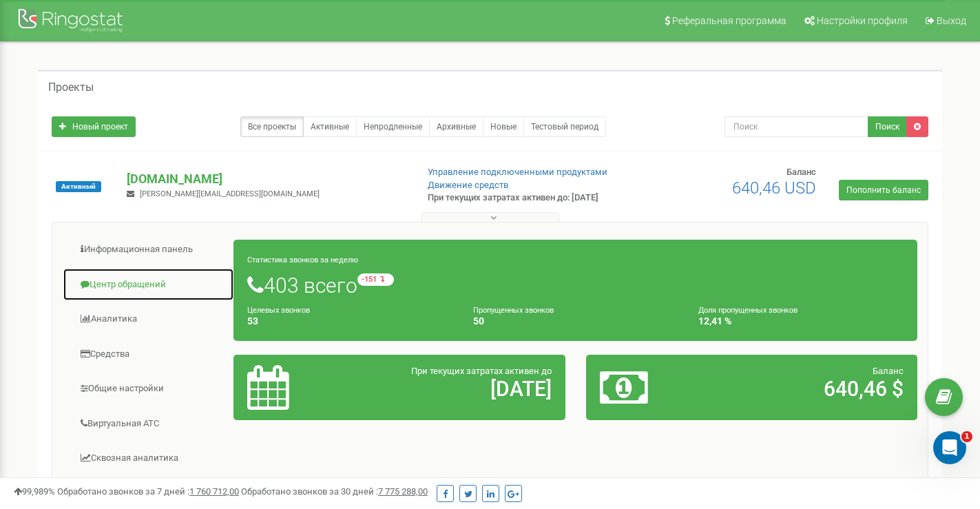  Describe the element at coordinates (148, 284) in the screenshot. I see `a: Центр обращений` at that location.